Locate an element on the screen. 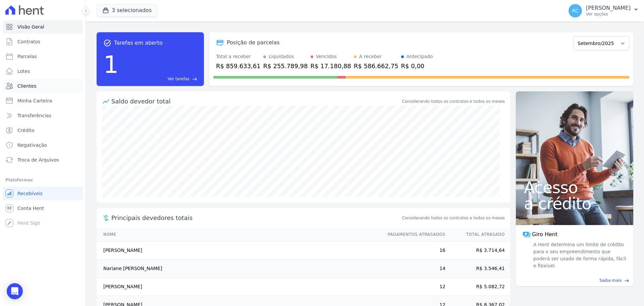 This screenshot has width=644, height=306. div: Saldo devedor total is located at coordinates (256, 101).